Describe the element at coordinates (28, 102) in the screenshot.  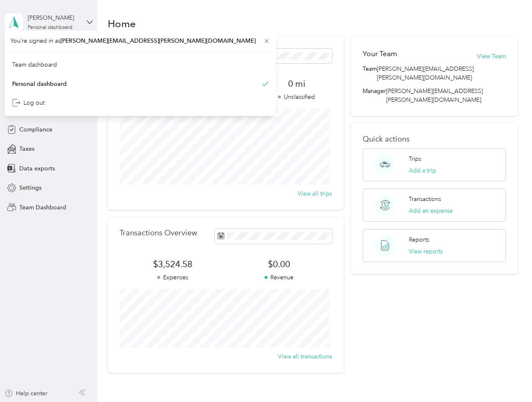
I see `div: Log out` at that location.